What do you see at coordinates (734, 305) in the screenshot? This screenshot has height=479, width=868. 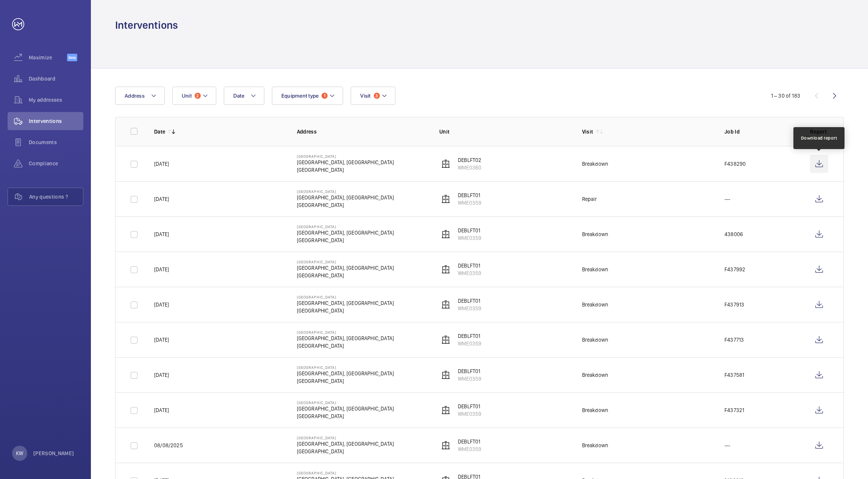 I see `p: F437913` at bounding box center [734, 305].